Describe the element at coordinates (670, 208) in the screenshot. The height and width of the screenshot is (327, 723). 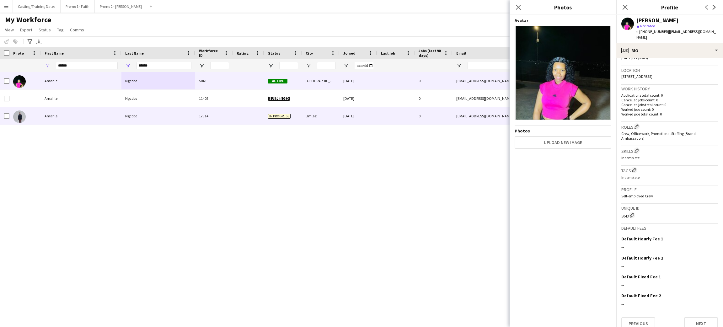
I see `h3: Unique ID` at that location.